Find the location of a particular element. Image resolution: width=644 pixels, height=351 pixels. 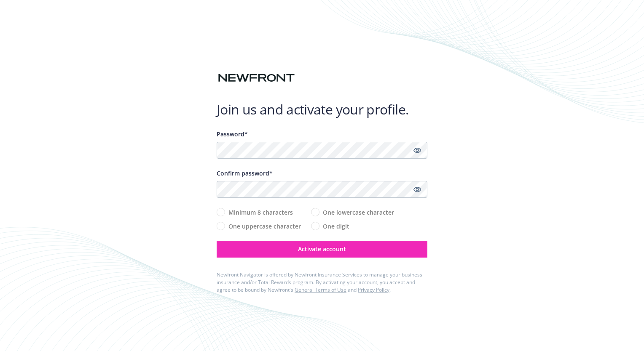

span: Minimum 8 characters is located at coordinates (260, 212).